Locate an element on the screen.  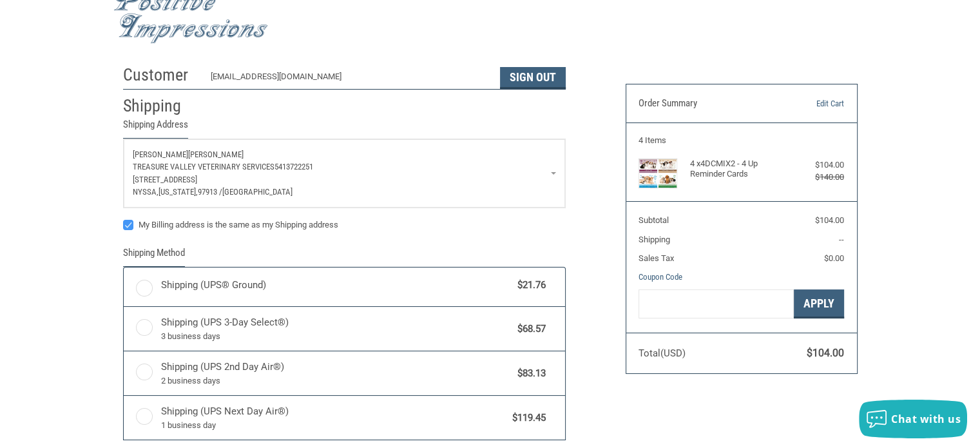
span: 2 business days is located at coordinates (336, 381).